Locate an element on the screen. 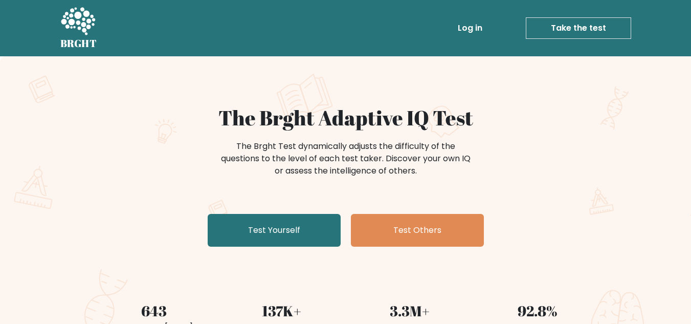  div: 92.8% is located at coordinates (538, 311).